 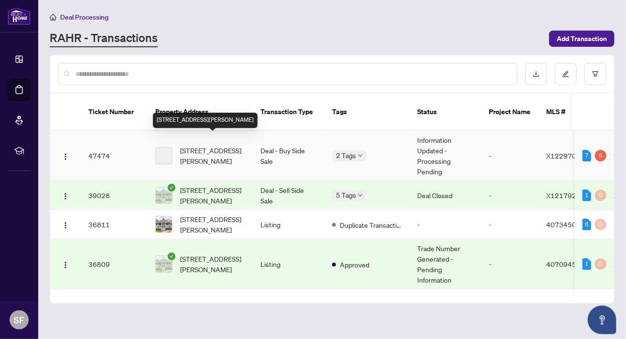 I want to click on span: download, so click(x=536, y=74).